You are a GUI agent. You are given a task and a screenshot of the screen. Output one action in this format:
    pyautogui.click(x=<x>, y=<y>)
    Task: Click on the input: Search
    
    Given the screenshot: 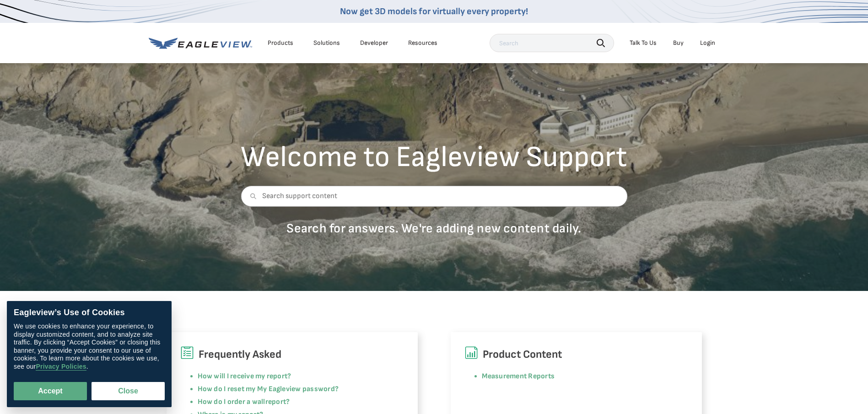 What is the action you would take?
    pyautogui.click(x=552, y=43)
    